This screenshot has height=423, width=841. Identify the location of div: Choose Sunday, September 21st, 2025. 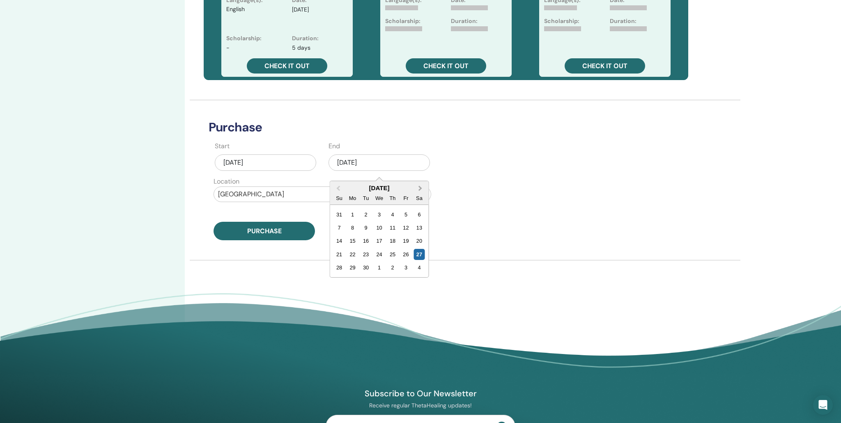
(339, 254).